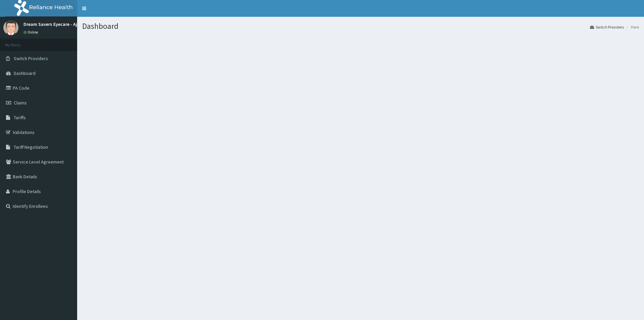 The image size is (644, 320). I want to click on p: Dream Savers Eyecare - Ajah, so click(53, 24).